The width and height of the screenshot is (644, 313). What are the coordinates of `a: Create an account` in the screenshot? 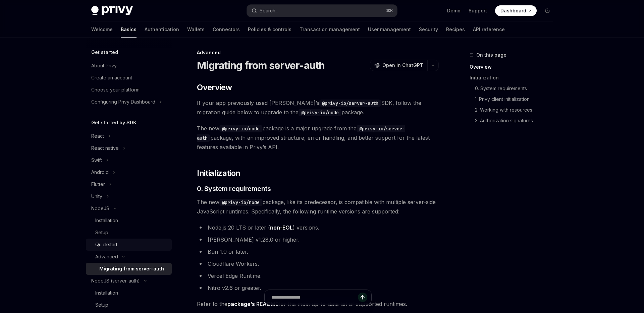 It's located at (129, 78).